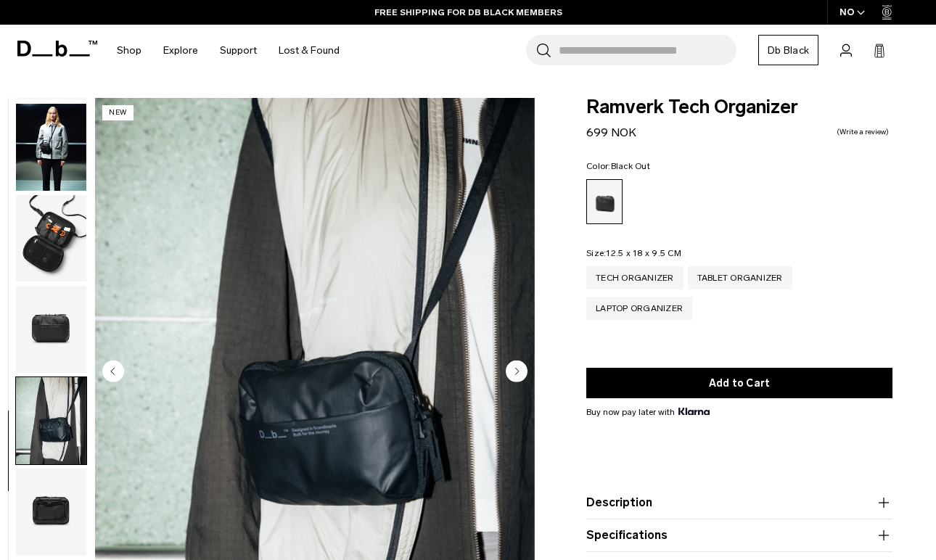 The height and width of the screenshot is (560, 936). I want to click on a: Laptop Organizer, so click(639, 308).